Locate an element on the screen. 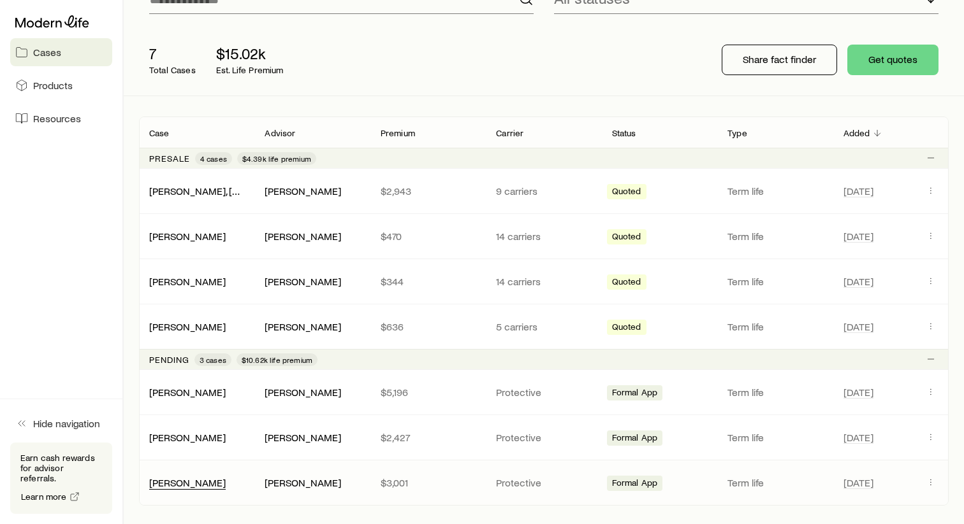 Image resolution: width=964 pixels, height=524 pixels. span: 4 cases is located at coordinates (213, 159).